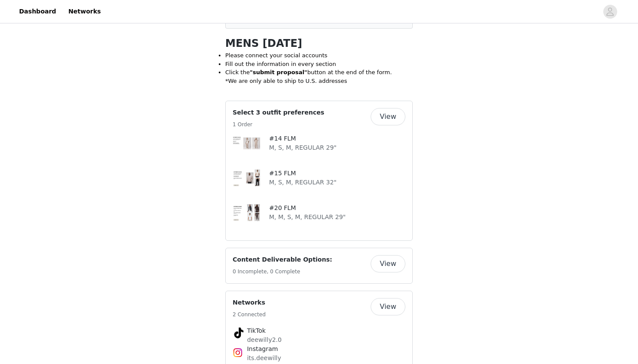  What do you see at coordinates (303, 147) in the screenshot?
I see `p: M, S, M, REGULAR 29"` at bounding box center [303, 147].